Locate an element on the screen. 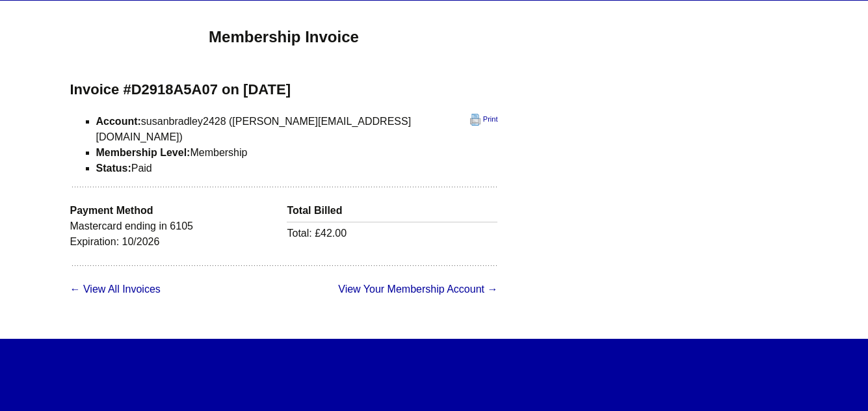  li: Paid is located at coordinates (297, 168).